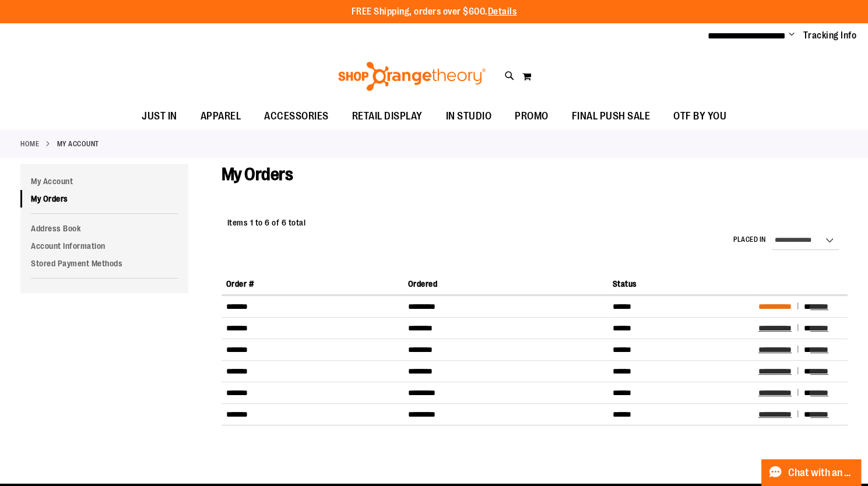 The width and height of the screenshot is (868, 486). I want to click on a: RETAIL DISPLAY, so click(387, 116).